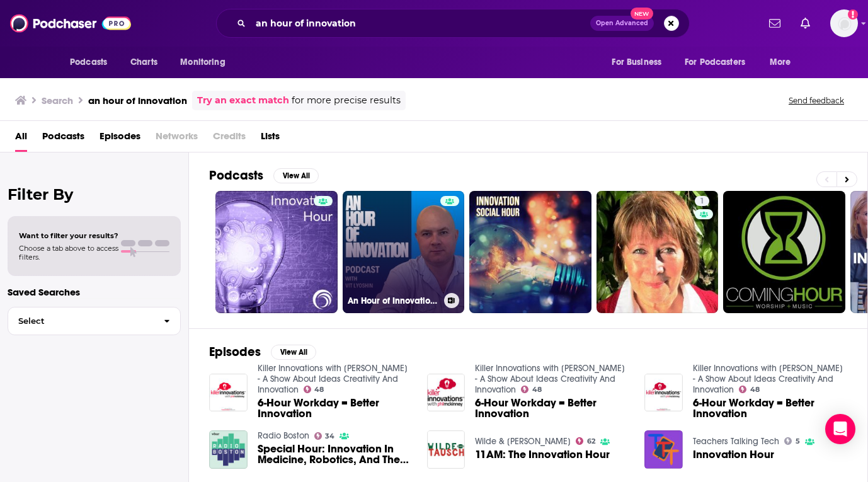 The height and width of the screenshot is (482, 868). Describe the element at coordinates (236, 175) in the screenshot. I see `h2: Podcasts` at that location.